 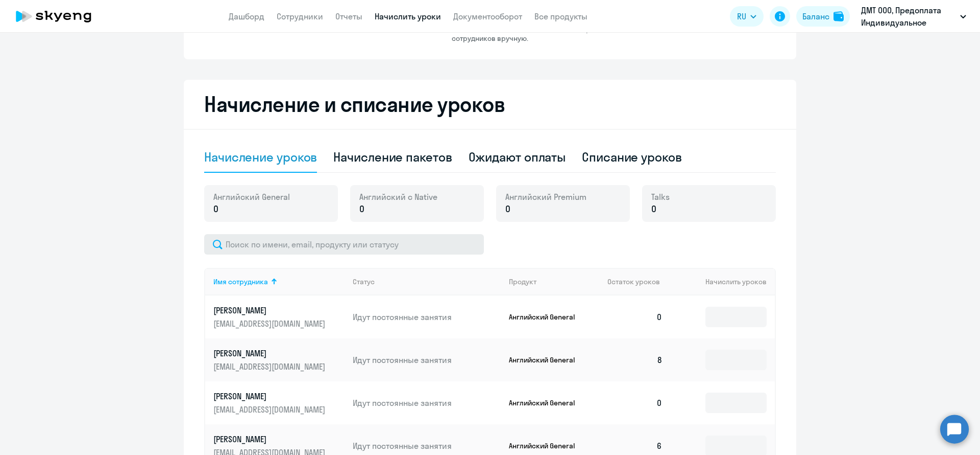 What do you see at coordinates (490, 104) in the screenshot?
I see `h2: Начисление и списание уроков` at bounding box center [490, 104].